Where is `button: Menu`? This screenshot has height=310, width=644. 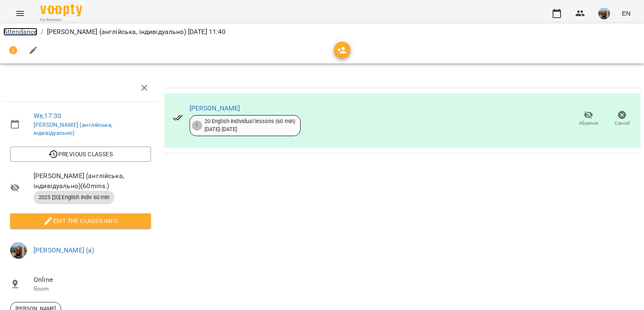 button: Menu is located at coordinates (20, 14).